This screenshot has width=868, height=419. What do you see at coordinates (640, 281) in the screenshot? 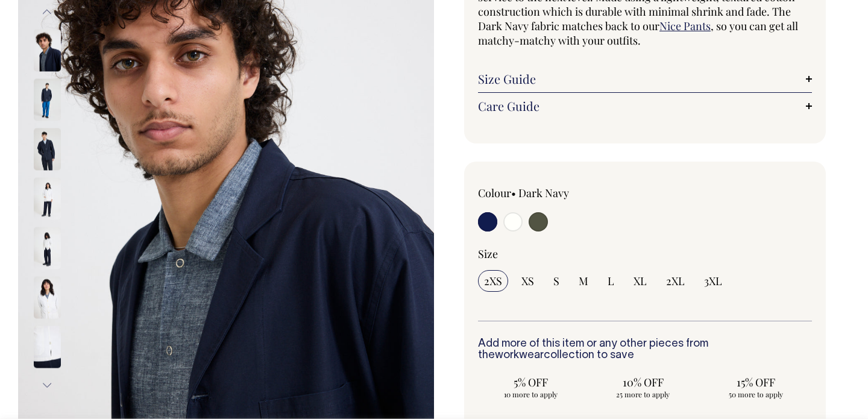
I see `input: XL` at bounding box center [640, 281].